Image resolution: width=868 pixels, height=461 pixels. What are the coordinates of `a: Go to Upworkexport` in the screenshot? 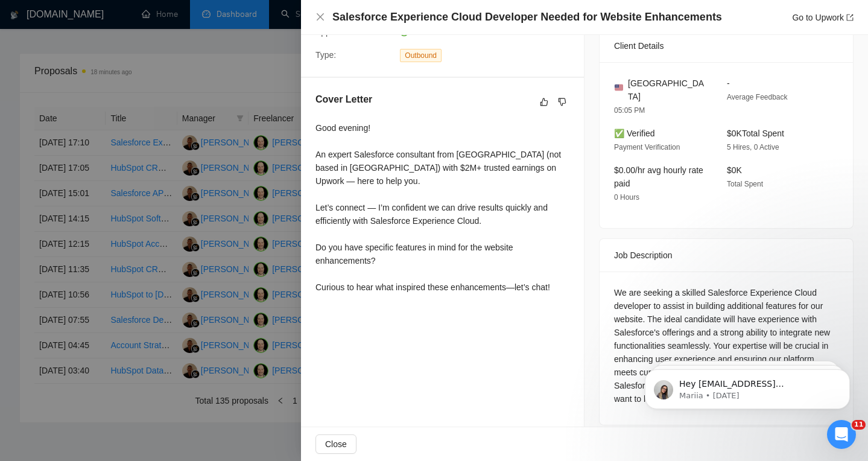 It's located at (822, 17).